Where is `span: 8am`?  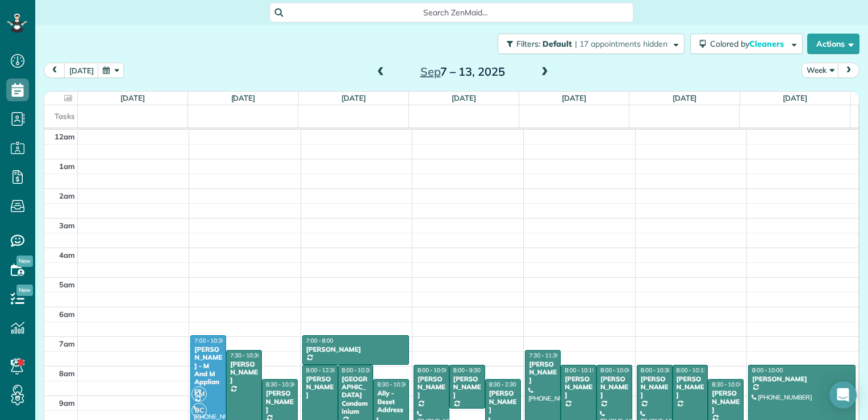
span: 8am is located at coordinates (67, 373).